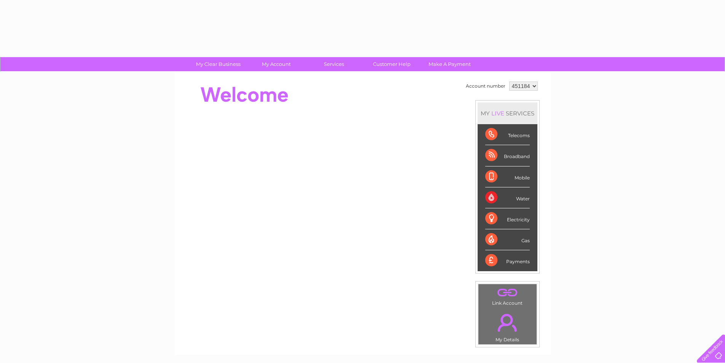 This screenshot has width=725, height=363. What do you see at coordinates (486, 86) in the screenshot?
I see `td: Account number` at bounding box center [486, 86].